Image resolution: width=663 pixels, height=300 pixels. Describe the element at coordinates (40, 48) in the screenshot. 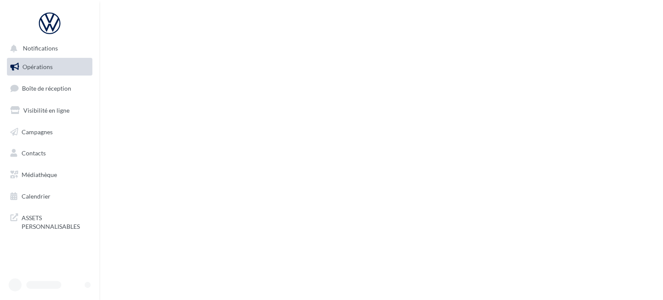

I see `span: Notifications` at that location.